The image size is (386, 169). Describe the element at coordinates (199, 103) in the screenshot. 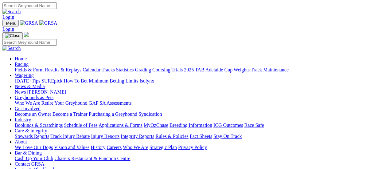

I see `div: Greyhounds as Pets` at that location.